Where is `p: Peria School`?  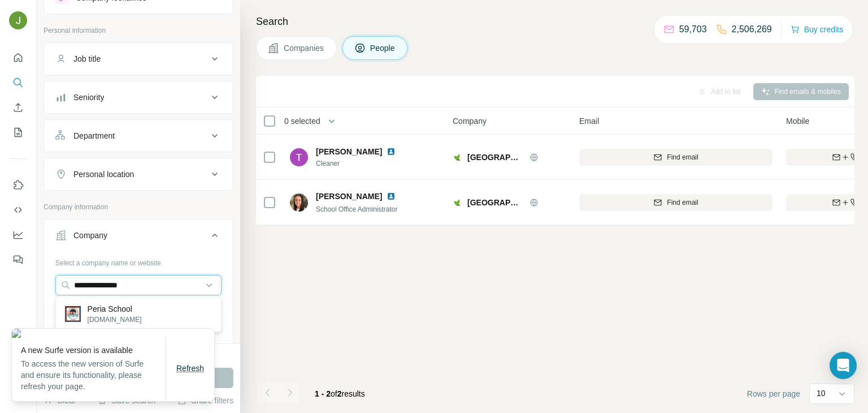 p: Peria School is located at coordinates (115, 309).